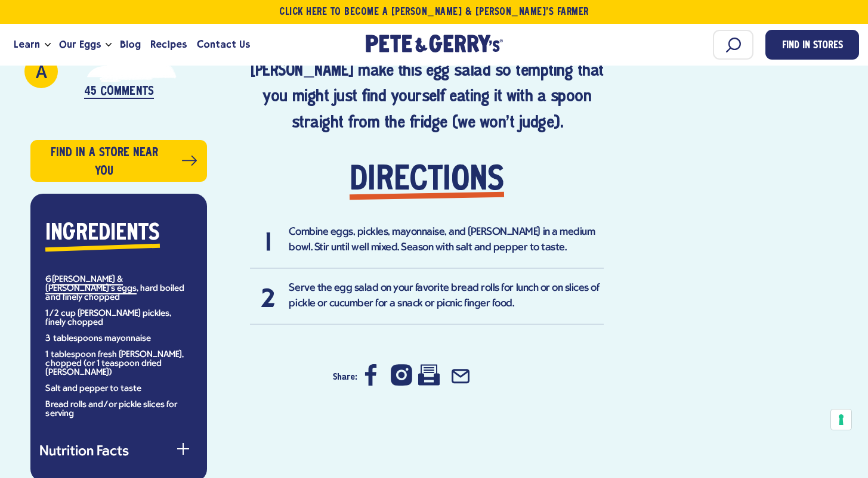 The height and width of the screenshot is (478, 868). Describe the element at coordinates (109, 45) in the screenshot. I see `button: Open the dropdown menu for Our Eggs` at that location.